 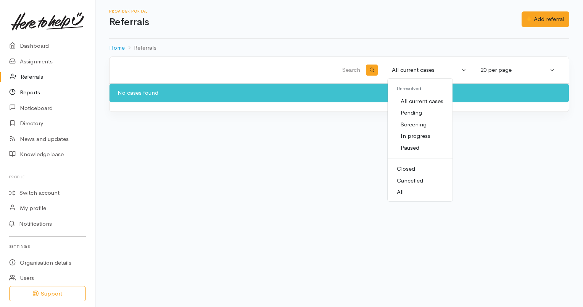 What do you see at coordinates (415, 136) in the screenshot?
I see `span: In progress` at bounding box center [415, 136].